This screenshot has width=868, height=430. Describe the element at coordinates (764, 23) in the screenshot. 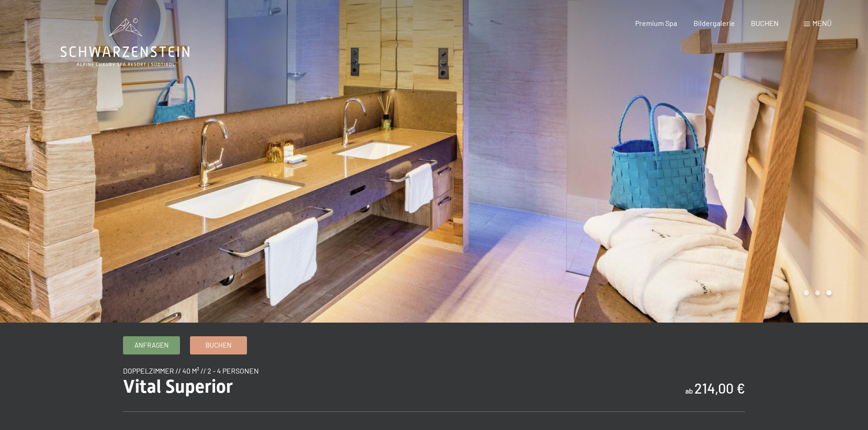

I see `a: BUCHEN` at that location.